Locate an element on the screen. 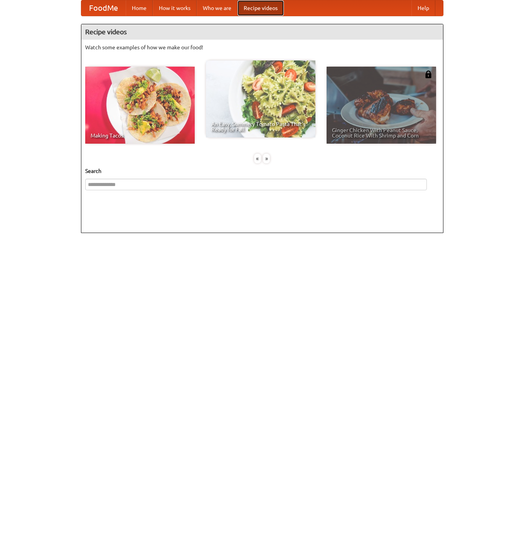 The height and width of the screenshot is (545, 524). a: How it works is located at coordinates (175, 8).